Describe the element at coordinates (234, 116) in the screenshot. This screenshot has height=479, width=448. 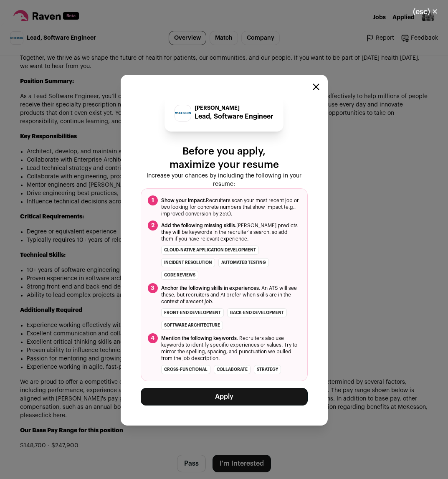
I see `p: Lead, Software Engineer` at that location.